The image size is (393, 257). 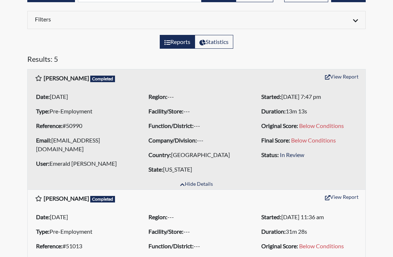 I want to click on b: Country:, so click(x=160, y=155).